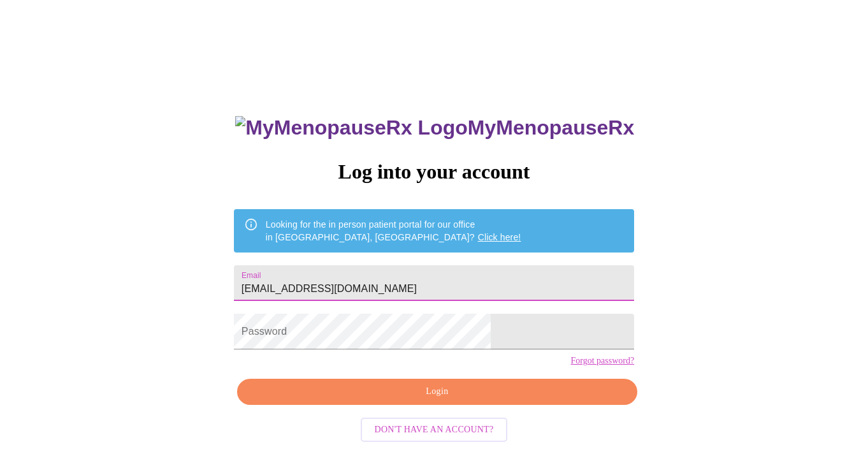 The image size is (868, 454). Describe the element at coordinates (602, 361) in the screenshot. I see `a: Forgot password?` at that location.